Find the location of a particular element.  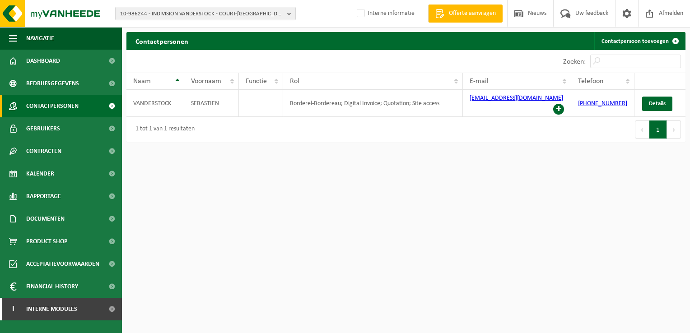

span: Rapportage is located at coordinates (43, 196).